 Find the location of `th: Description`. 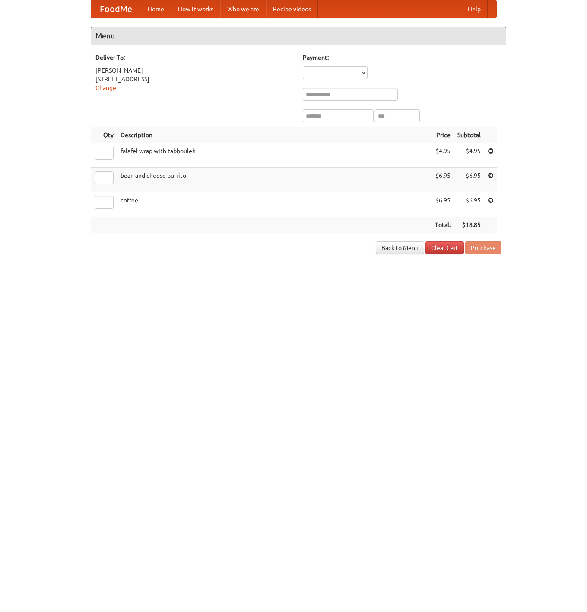

th: Description is located at coordinates (274, 135).